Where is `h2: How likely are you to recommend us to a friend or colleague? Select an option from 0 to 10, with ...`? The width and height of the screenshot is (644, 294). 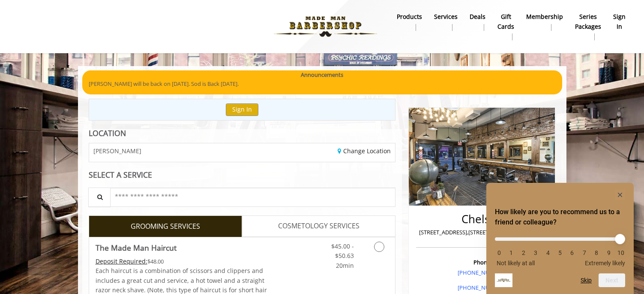 h2: How likely are you to recommend us to a friend or colleague? Select an option from 0 to 10, with ... is located at coordinates (561, 217).